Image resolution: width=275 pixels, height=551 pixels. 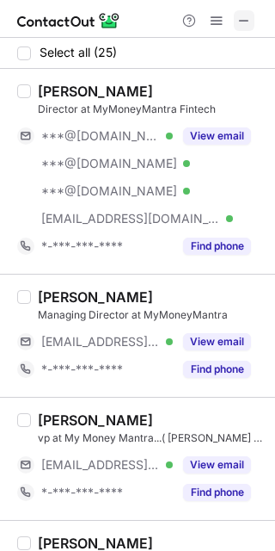 I want to click on span: Select all (25), so click(x=78, y=52).